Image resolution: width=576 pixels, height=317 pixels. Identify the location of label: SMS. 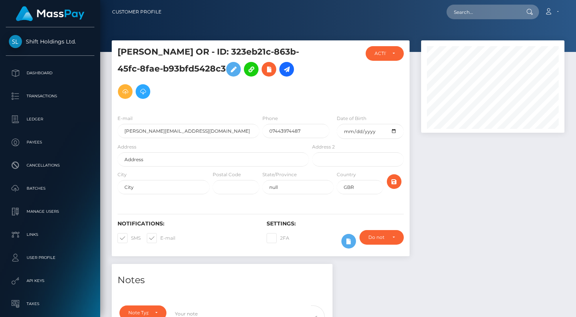
(129, 238).